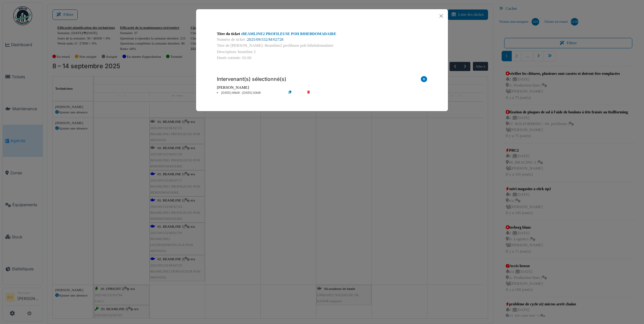 The width and height of the screenshot is (644, 324). I want to click on a: BEAMLINE2 PROFILEUSE POH BIHEBDOMADAIRE, so click(290, 34).